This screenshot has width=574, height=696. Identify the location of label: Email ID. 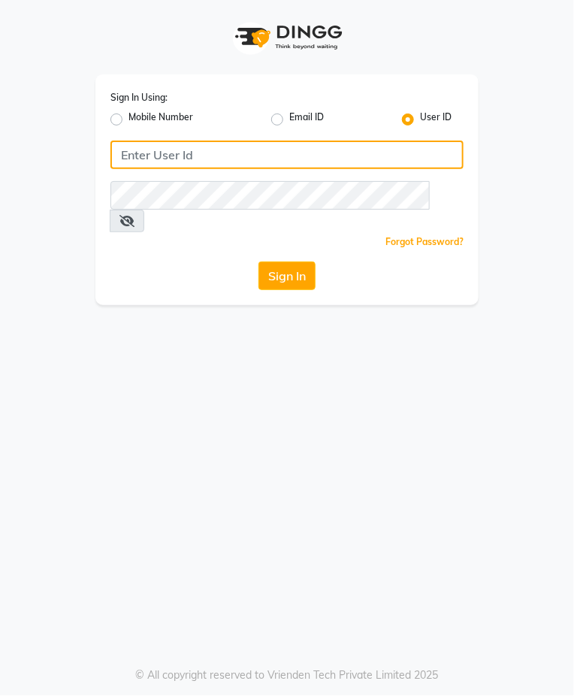
(307, 120).